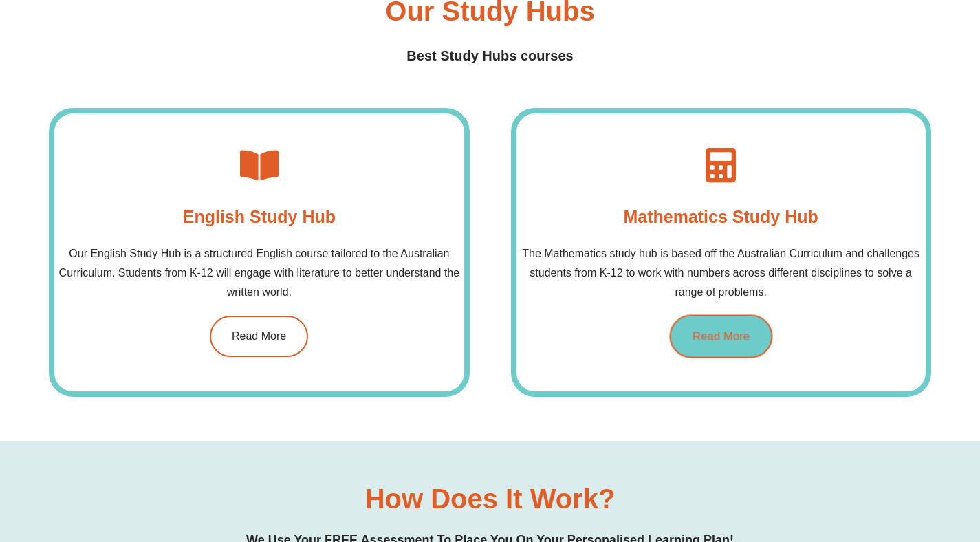  What do you see at coordinates (720, 217) in the screenshot?
I see `h4: Mathematics Study Hub` at bounding box center [720, 217].